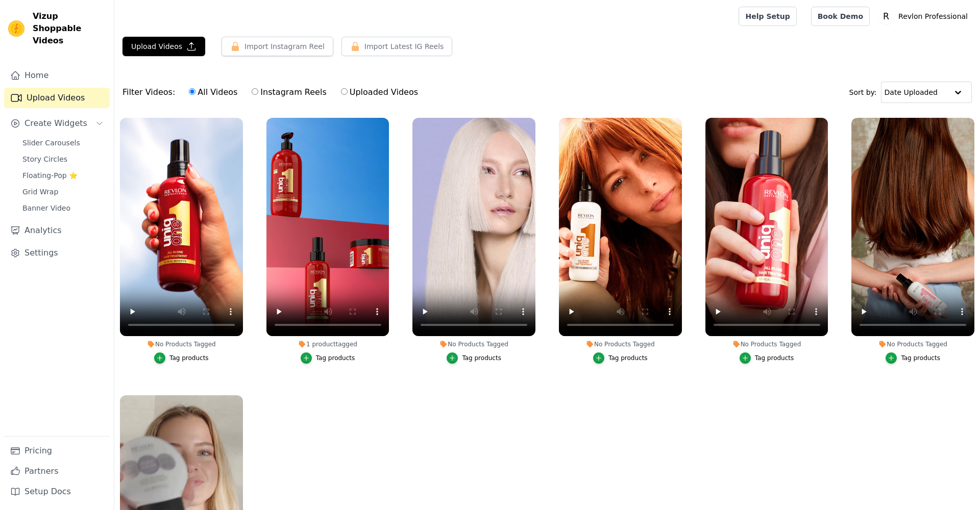 Image resolution: width=980 pixels, height=510 pixels. Describe the element at coordinates (327, 344) in the screenshot. I see `div: 1 product tagged` at that location.